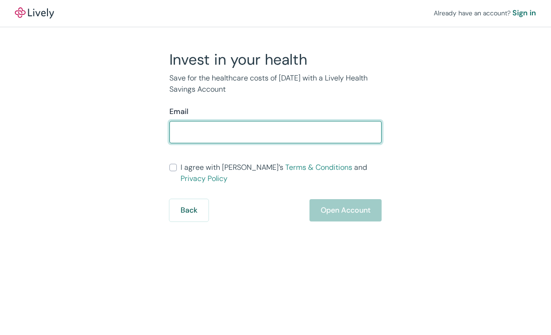 The image size is (551, 335). I want to click on div: Already have an account?, so click(485, 13).